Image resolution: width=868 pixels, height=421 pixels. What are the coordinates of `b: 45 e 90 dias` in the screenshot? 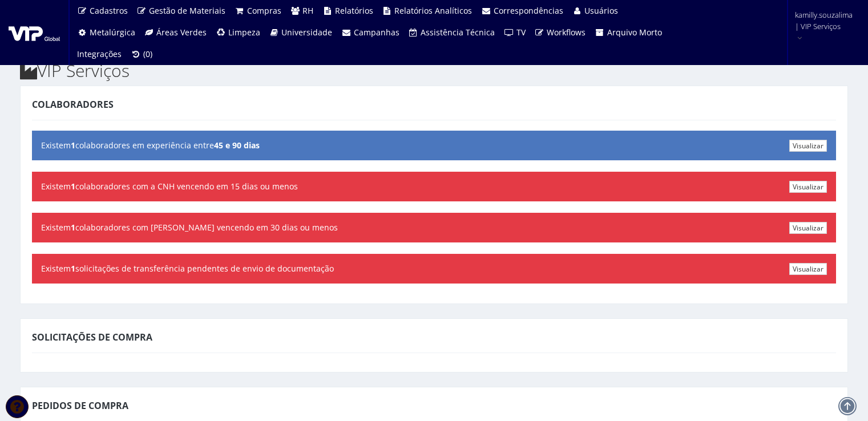 It's located at (237, 145).